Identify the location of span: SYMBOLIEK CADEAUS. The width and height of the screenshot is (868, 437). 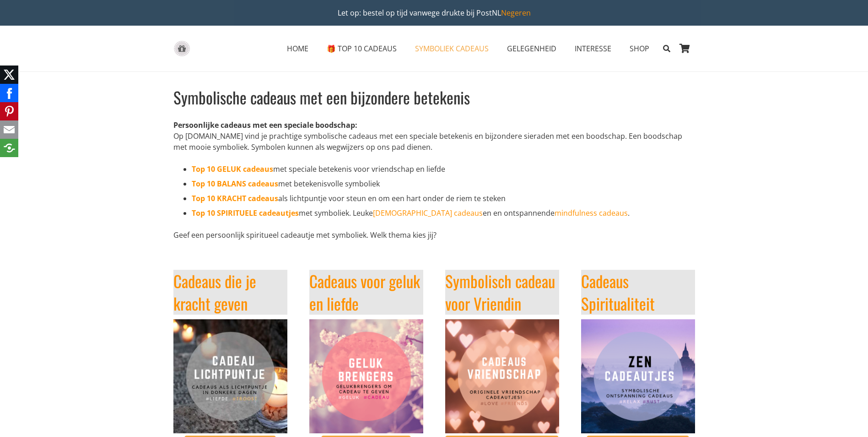
(451, 48).